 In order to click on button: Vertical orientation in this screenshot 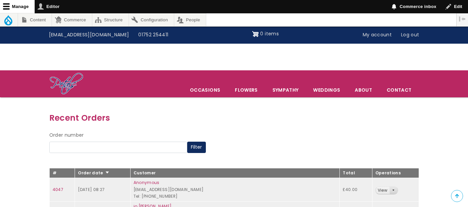, I will do `click(463, 19)`.